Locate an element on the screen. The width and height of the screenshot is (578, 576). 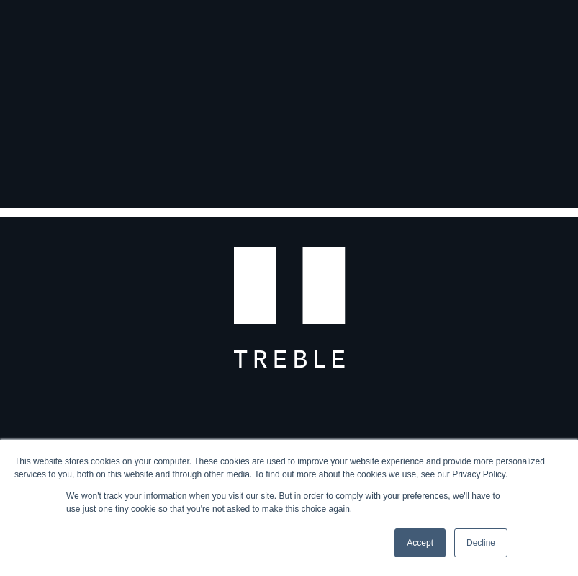
img: T is located at coordinates (289, 288).